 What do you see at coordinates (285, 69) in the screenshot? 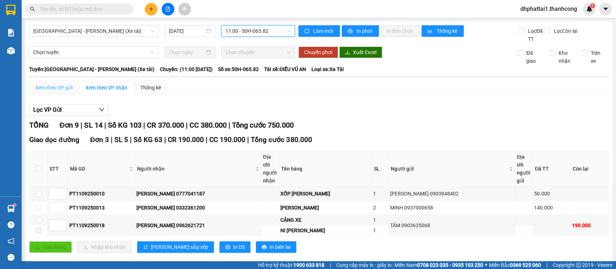
I see `span: Tài xế: ĐIỂU VŨ AN` at bounding box center [285, 69].